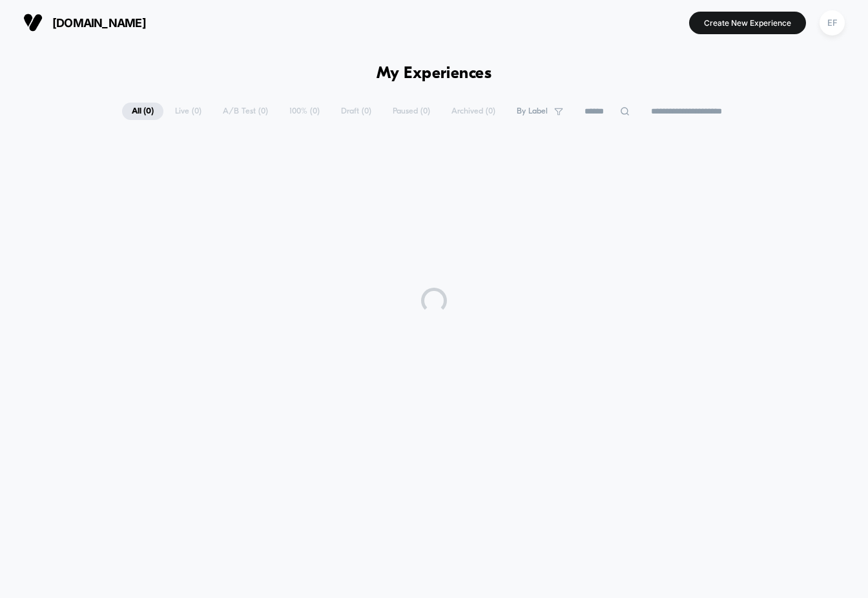 The width and height of the screenshot is (868, 598). I want to click on button: EF, so click(831, 22).